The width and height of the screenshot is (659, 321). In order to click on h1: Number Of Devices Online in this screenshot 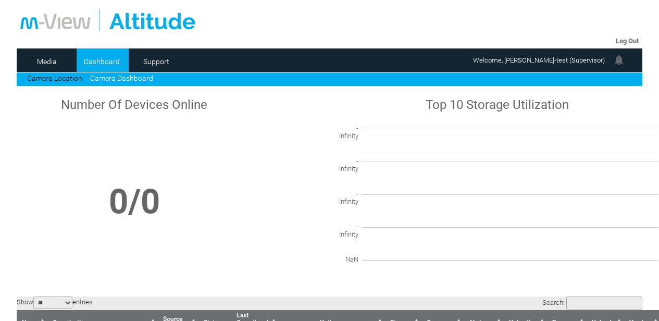, I will do `click(134, 105)`.